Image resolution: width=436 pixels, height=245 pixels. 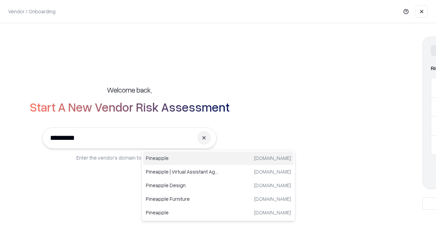 What do you see at coordinates (129, 107) in the screenshot?
I see `h2: Start A New Vendor Risk Assessment` at bounding box center [129, 107].